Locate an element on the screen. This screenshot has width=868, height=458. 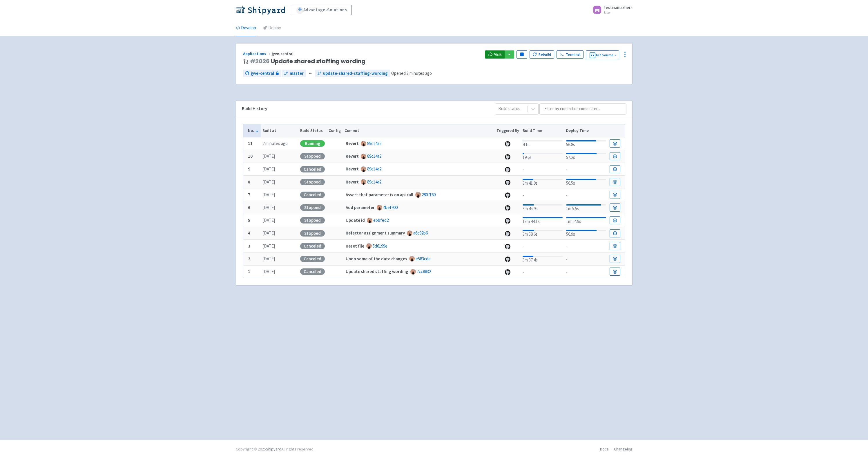
a: Docs is located at coordinates (604, 450).